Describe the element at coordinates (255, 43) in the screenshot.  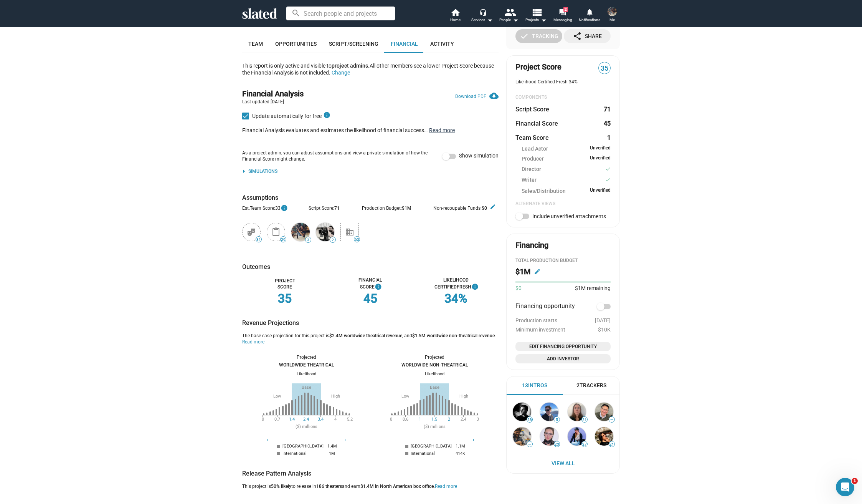
I see `span: Team` at that location.